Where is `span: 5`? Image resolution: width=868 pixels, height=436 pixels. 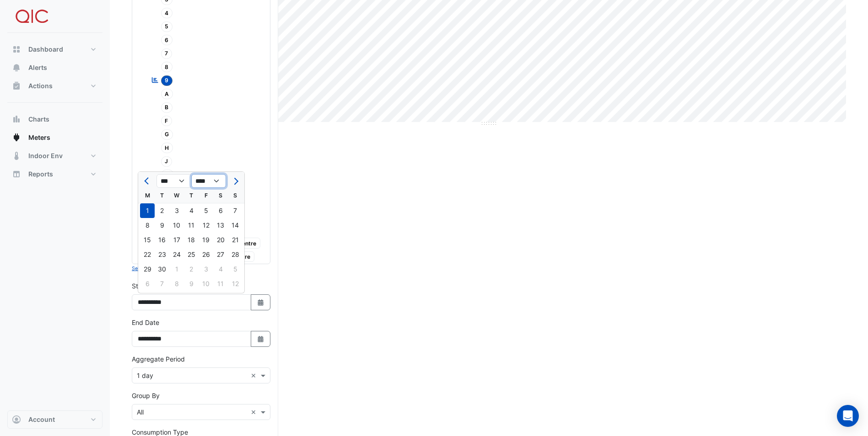
span: 5 is located at coordinates (167, 26).